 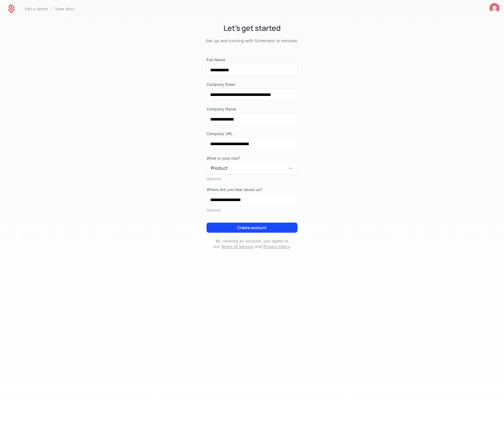 I want to click on label: Company Email, so click(x=252, y=85).